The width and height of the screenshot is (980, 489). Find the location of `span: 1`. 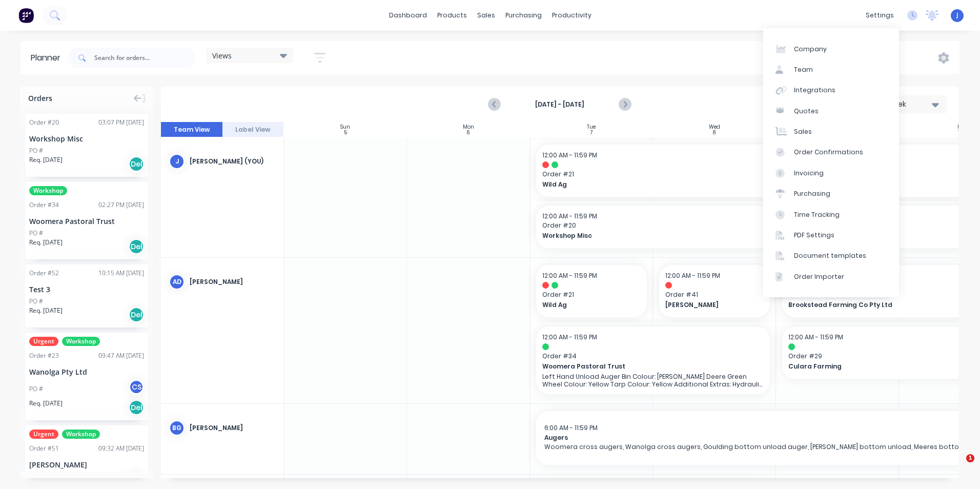

span: 1 is located at coordinates (971, 458).